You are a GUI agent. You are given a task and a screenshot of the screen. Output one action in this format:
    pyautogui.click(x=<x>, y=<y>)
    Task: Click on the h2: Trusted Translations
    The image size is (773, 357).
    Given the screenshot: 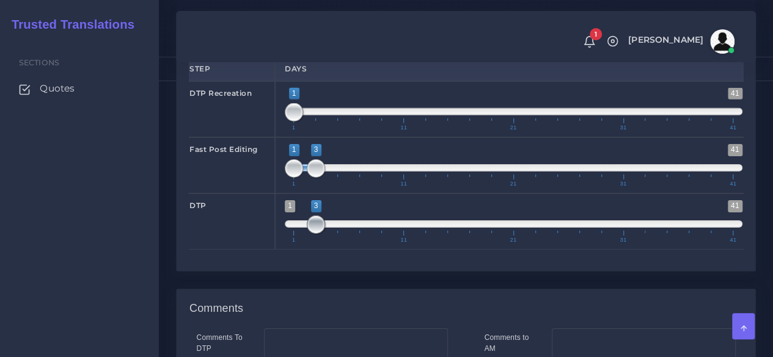 What is the action you would take?
    pyautogui.click(x=68, y=24)
    